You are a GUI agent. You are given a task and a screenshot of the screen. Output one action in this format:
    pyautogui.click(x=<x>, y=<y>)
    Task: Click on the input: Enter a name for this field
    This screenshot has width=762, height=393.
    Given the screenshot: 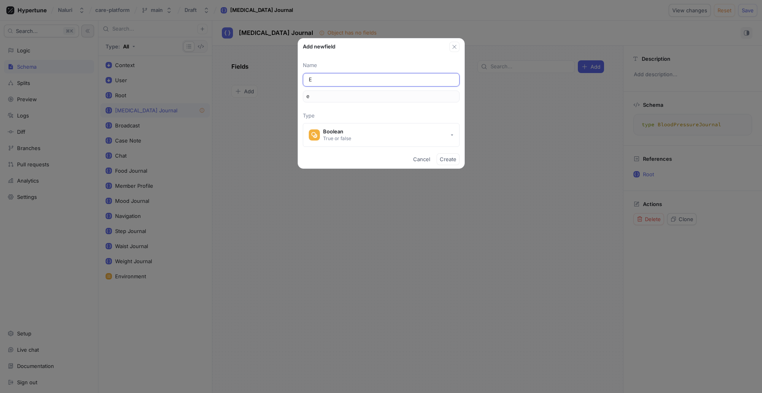 What is the action you would take?
    pyautogui.click(x=381, y=80)
    